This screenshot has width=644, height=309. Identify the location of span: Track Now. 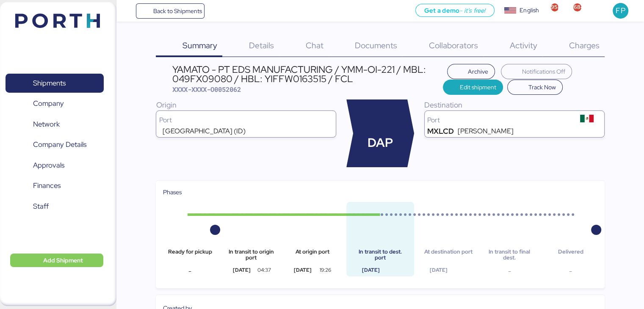
(542, 87).